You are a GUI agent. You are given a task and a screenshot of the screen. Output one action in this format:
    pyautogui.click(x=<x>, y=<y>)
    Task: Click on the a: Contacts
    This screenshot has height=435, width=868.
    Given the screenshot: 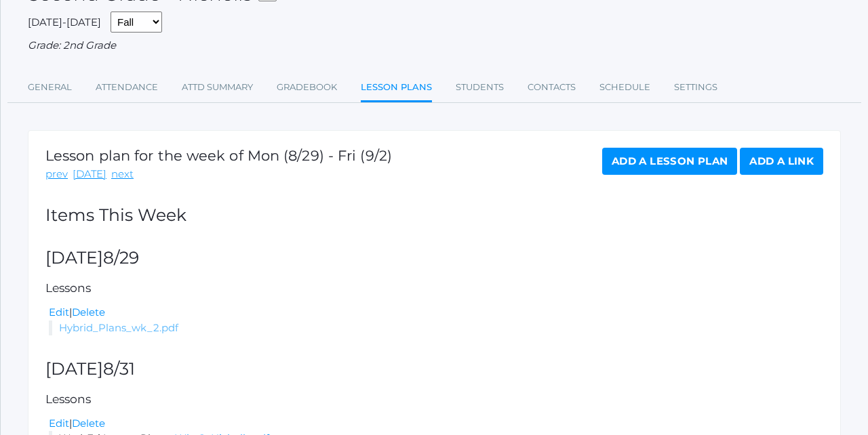 What is the action you would take?
    pyautogui.click(x=551, y=88)
    